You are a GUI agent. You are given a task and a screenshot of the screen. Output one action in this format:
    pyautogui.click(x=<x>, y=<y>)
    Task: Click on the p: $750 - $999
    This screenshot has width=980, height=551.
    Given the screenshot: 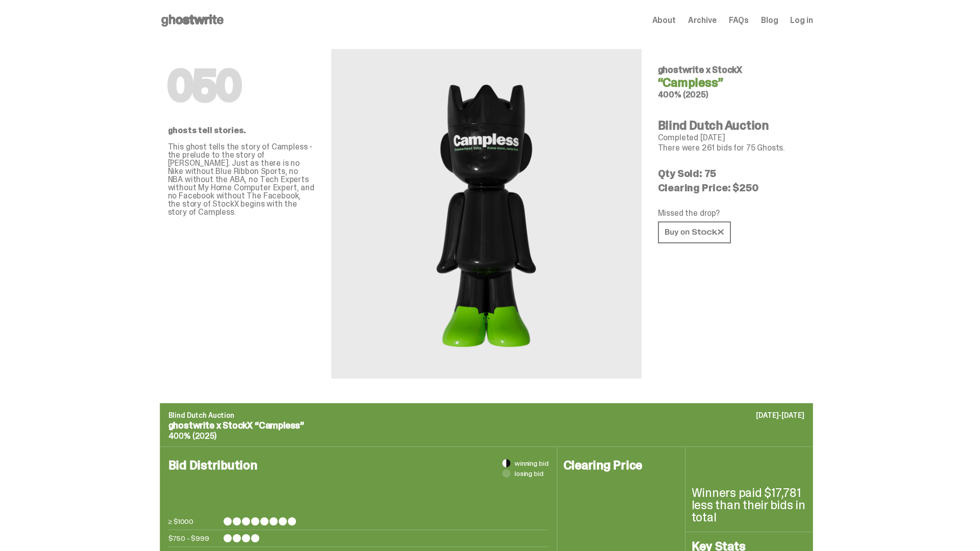 What is the action you would take?
    pyautogui.click(x=194, y=538)
    